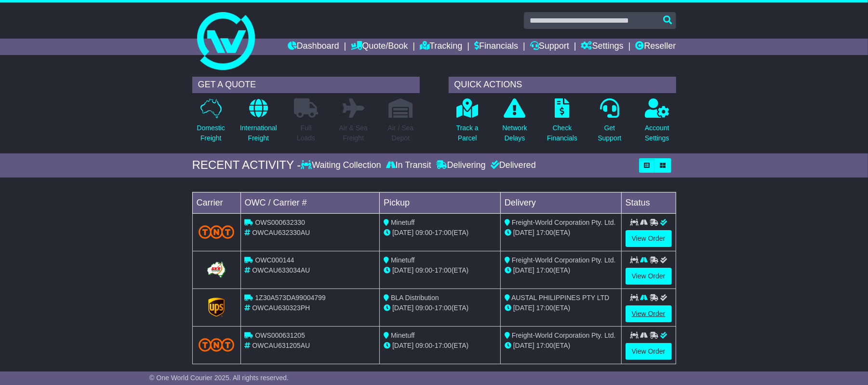  What do you see at coordinates (280, 222) in the screenshot?
I see `span: OWS000632330` at bounding box center [280, 222].